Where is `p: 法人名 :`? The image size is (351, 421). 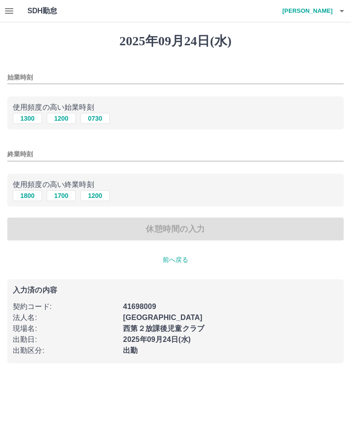 p: 法人名 : is located at coordinates (65, 318).